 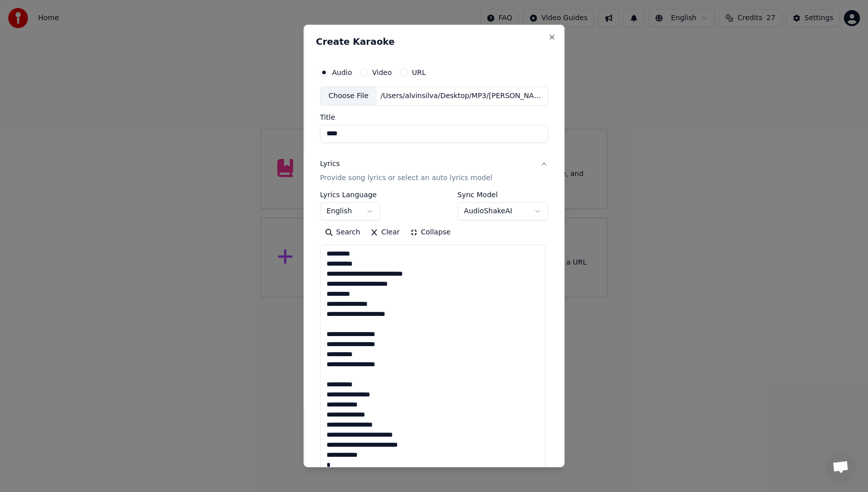 What do you see at coordinates (343, 233) in the screenshot?
I see `button: Search` at bounding box center [343, 233].